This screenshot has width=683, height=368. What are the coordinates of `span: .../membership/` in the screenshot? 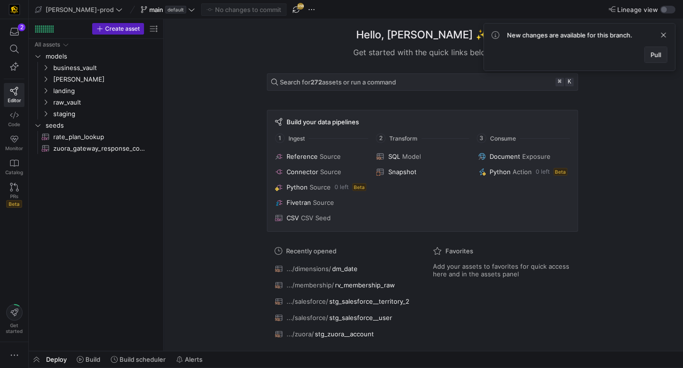 It's located at (310, 285).